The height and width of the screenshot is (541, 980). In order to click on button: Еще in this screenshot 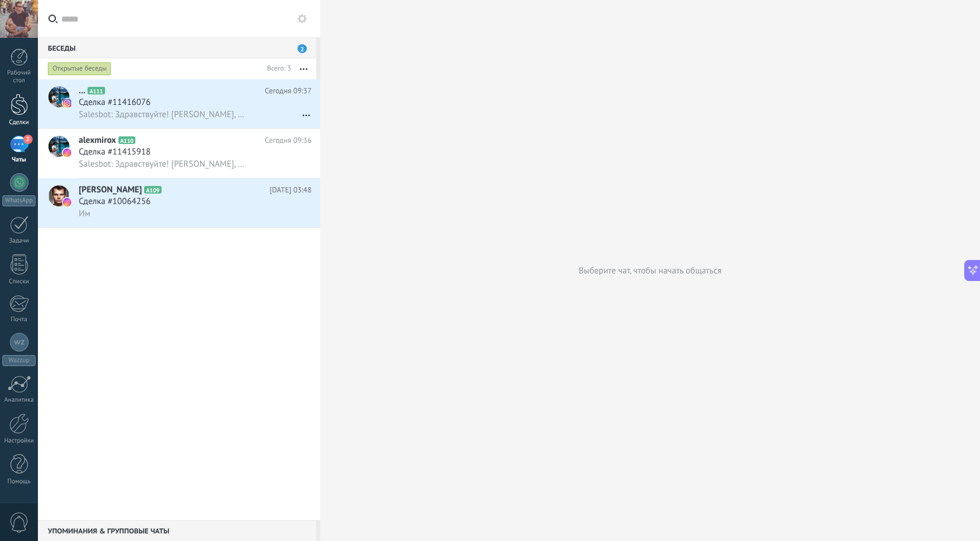, I will do `click(303, 69)`.